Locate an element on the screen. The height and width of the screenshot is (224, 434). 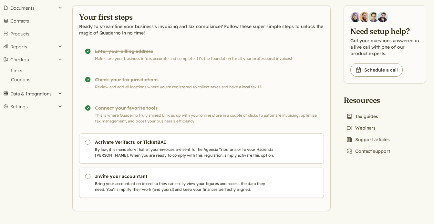
img: Diana Carrasco, Account Executive at Quaderno is located at coordinates (355, 17).